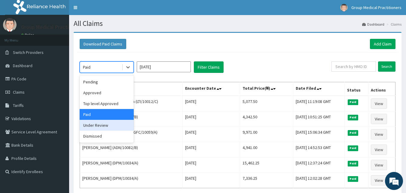 This screenshot has width=406, height=193. What do you see at coordinates (107, 136) in the screenshot?
I see `div: Dismissed` at bounding box center [107, 136].